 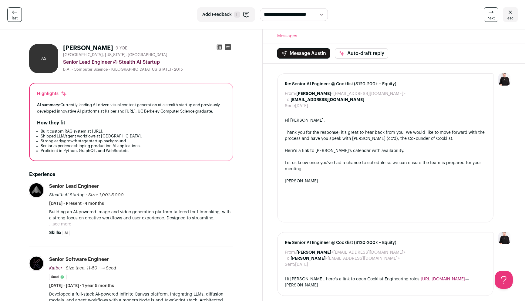 I want to click on span: · Size: 1,001-5,000, so click(x=105, y=195).